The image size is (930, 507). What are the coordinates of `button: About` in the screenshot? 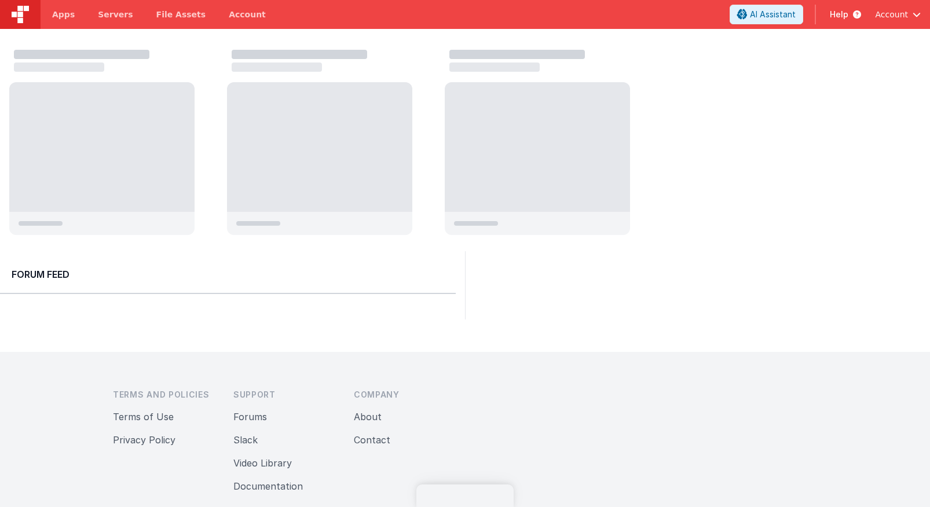 It's located at (368, 417).